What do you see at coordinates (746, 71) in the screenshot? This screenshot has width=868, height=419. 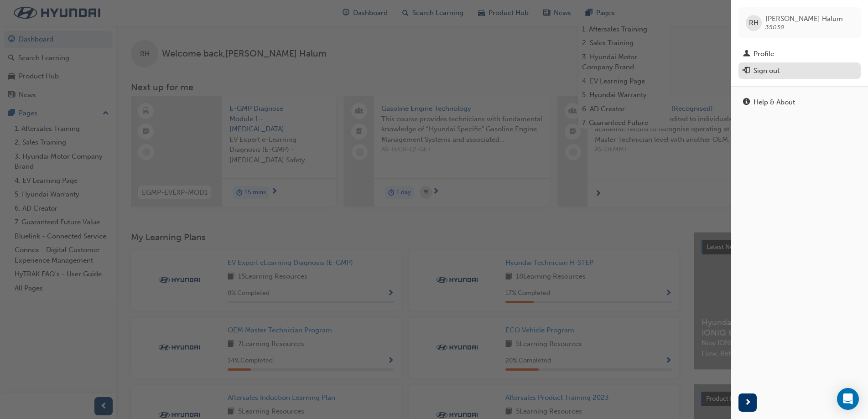 I see `span: exit-icon` at bounding box center [746, 71].